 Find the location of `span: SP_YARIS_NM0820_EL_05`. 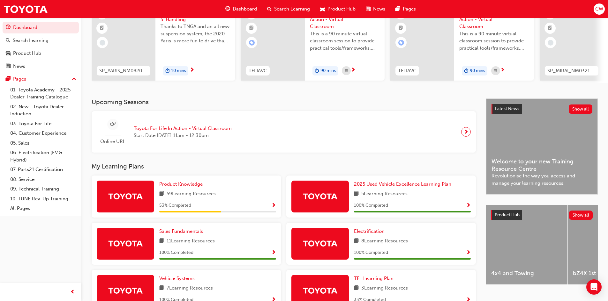

span: SP_YARIS_NM0820_EL_05 is located at coordinates (123, 71).